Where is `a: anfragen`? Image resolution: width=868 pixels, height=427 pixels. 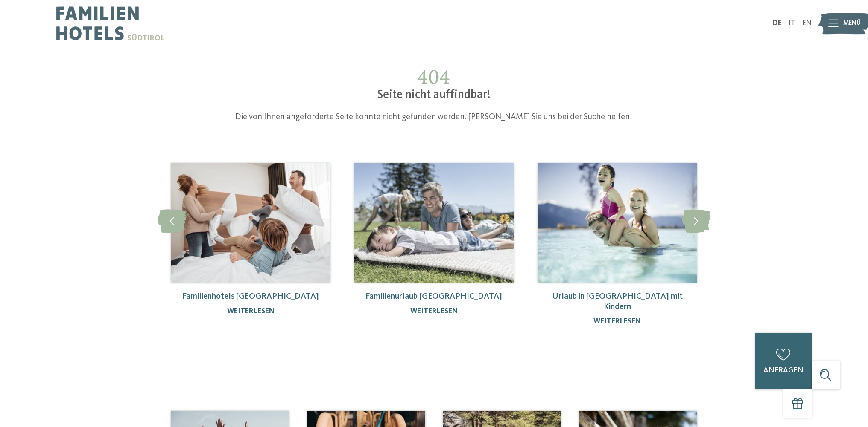
a: anfragen is located at coordinates (784, 362).